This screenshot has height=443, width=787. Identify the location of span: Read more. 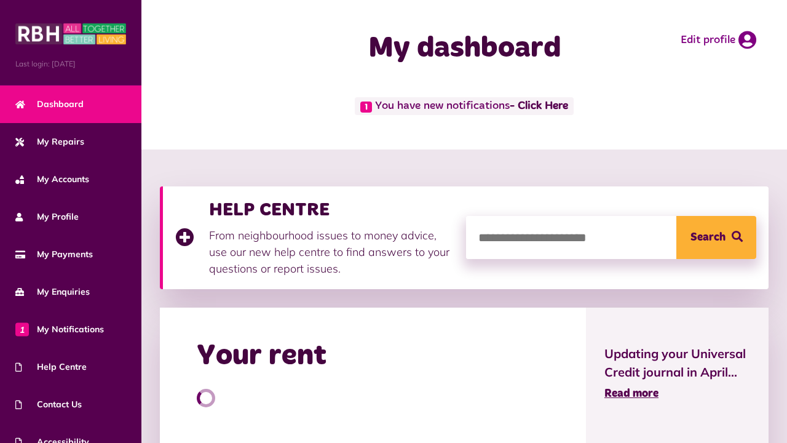
(632, 394).